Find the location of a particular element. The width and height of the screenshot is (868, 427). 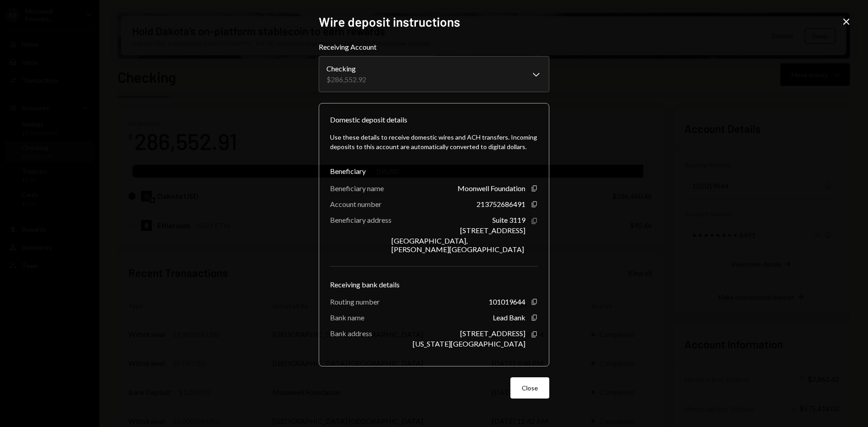

div: Beneficiary name is located at coordinates (357, 188).